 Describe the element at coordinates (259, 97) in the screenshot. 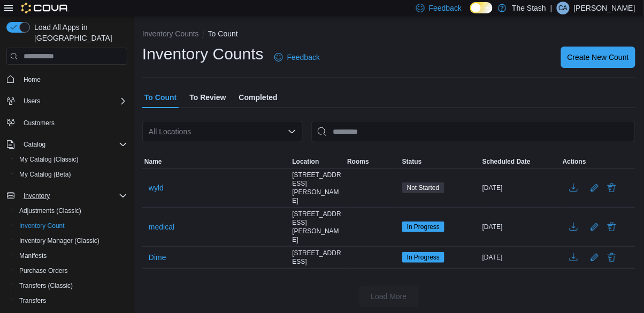

I see `span: Completed` at that location.